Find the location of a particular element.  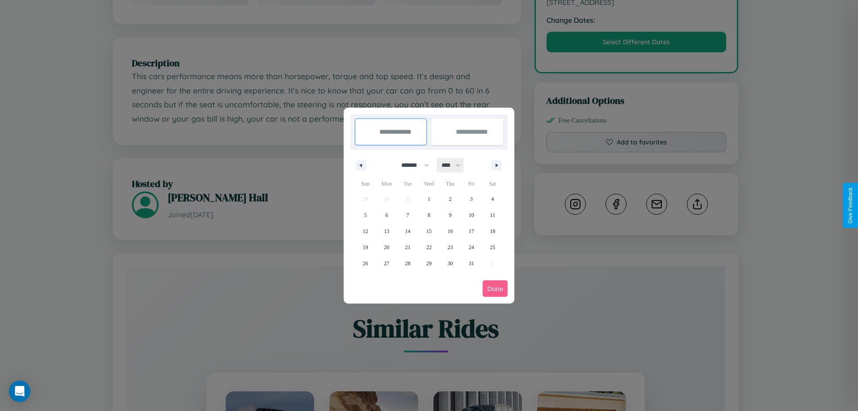

span: Fri is located at coordinates (471, 184).